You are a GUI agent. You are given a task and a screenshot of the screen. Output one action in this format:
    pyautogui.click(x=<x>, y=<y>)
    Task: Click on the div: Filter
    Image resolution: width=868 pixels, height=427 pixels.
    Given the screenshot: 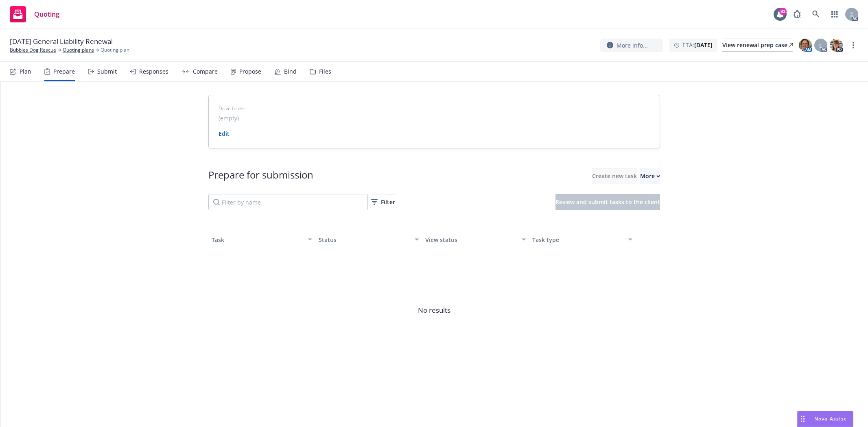 What is the action you would take?
    pyautogui.click(x=383, y=202)
    